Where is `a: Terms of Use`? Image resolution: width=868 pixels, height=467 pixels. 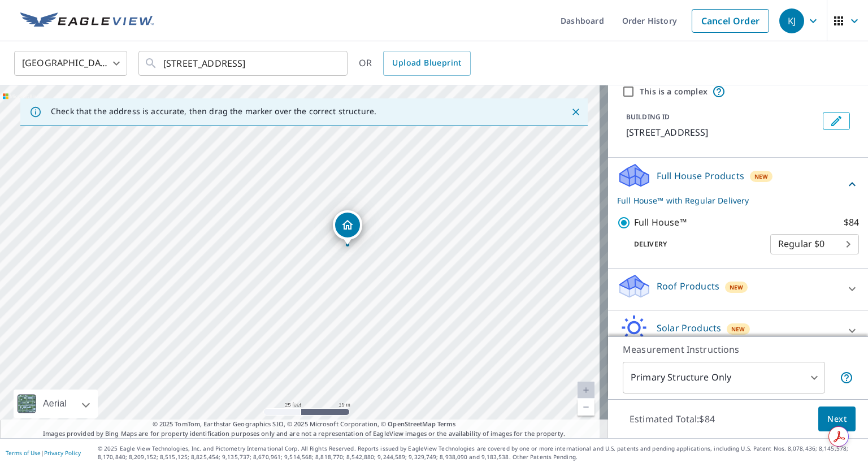 a: Terms of Use is located at coordinates (23, 453).